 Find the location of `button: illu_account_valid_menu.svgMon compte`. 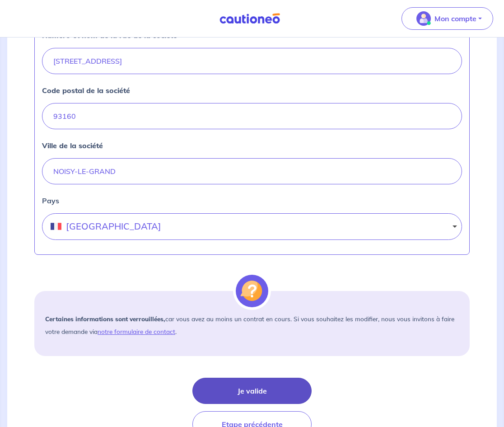

button: illu_account_valid_menu.svgMon compte is located at coordinates (447, 19).